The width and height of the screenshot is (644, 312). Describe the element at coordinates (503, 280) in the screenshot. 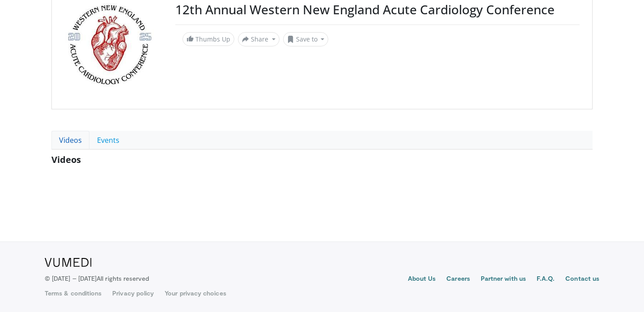

I see `a: Partner with us` at that location.